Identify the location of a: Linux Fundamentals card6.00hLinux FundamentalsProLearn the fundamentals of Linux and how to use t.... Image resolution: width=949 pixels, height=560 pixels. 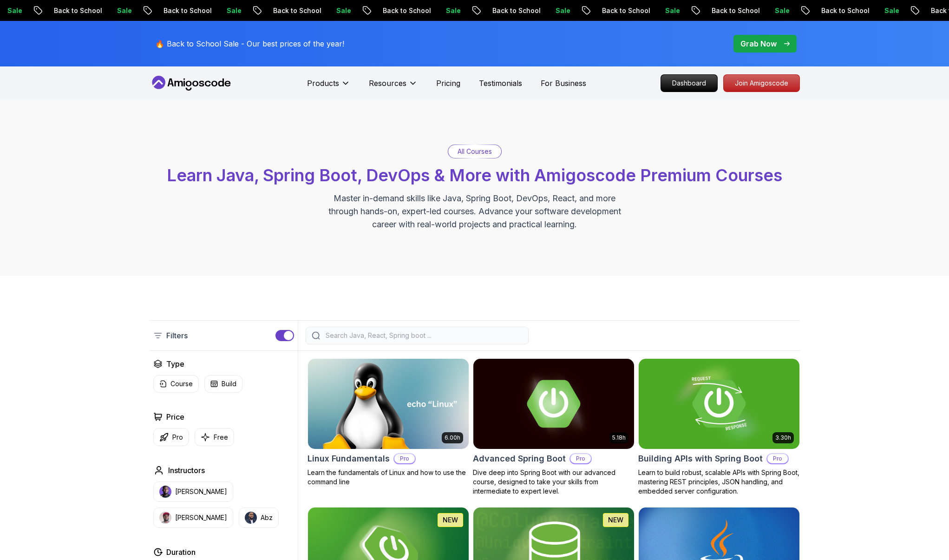
(388, 423).